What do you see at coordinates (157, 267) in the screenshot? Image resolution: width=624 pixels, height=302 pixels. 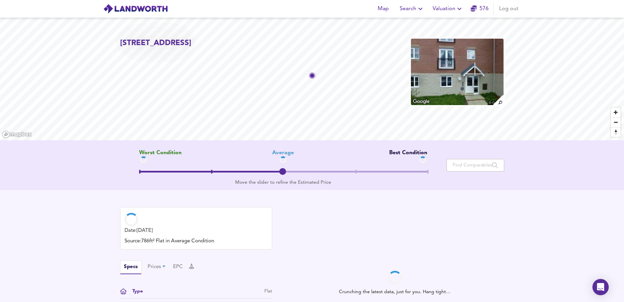 I see `button: Prices` at bounding box center [157, 267].